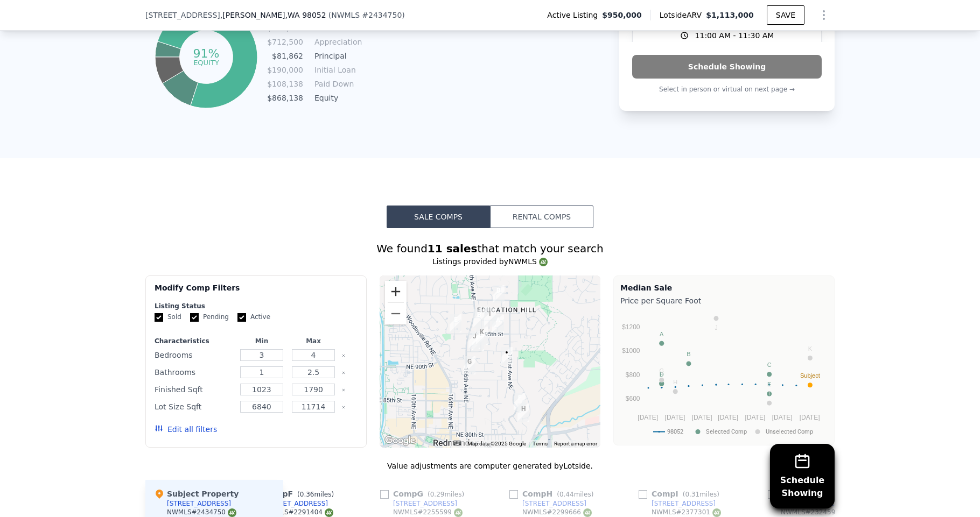 Image resolution: width=980 pixels, height=517 pixels. What do you see at coordinates (298, 512) in the screenshot?
I see `div: NWMLS # 2291404` at bounding box center [298, 512].